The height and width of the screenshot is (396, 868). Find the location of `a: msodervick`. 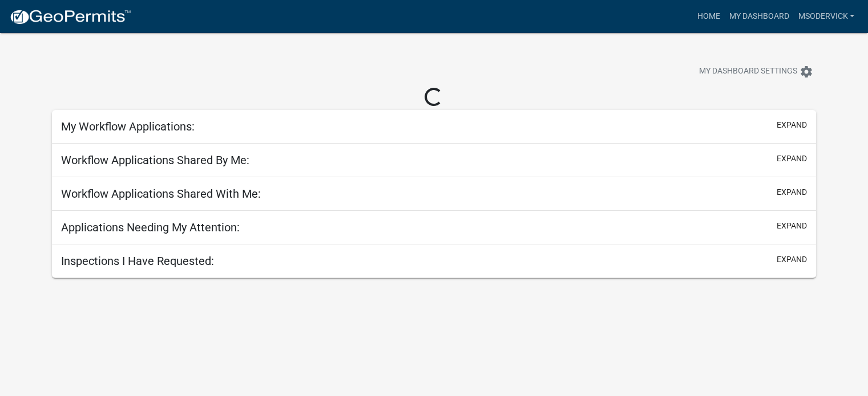

a: msodervick is located at coordinates (826, 17).